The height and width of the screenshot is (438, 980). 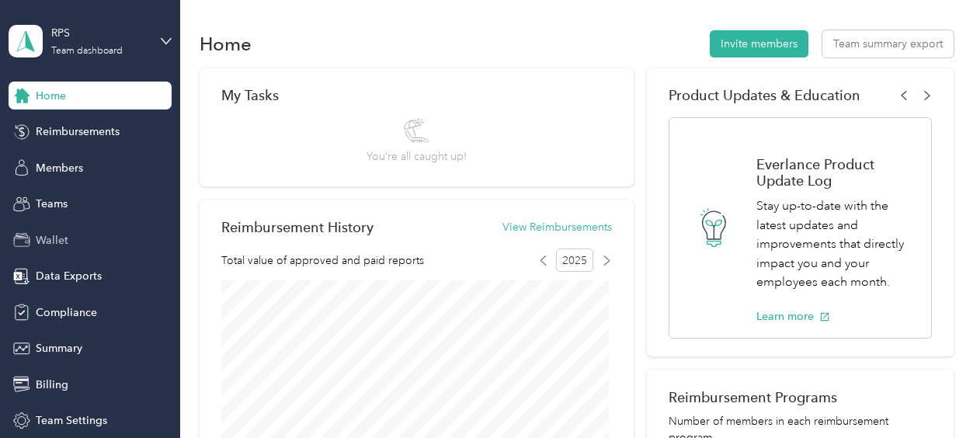 I want to click on h2: Reimbursement Programs, so click(x=800, y=397).